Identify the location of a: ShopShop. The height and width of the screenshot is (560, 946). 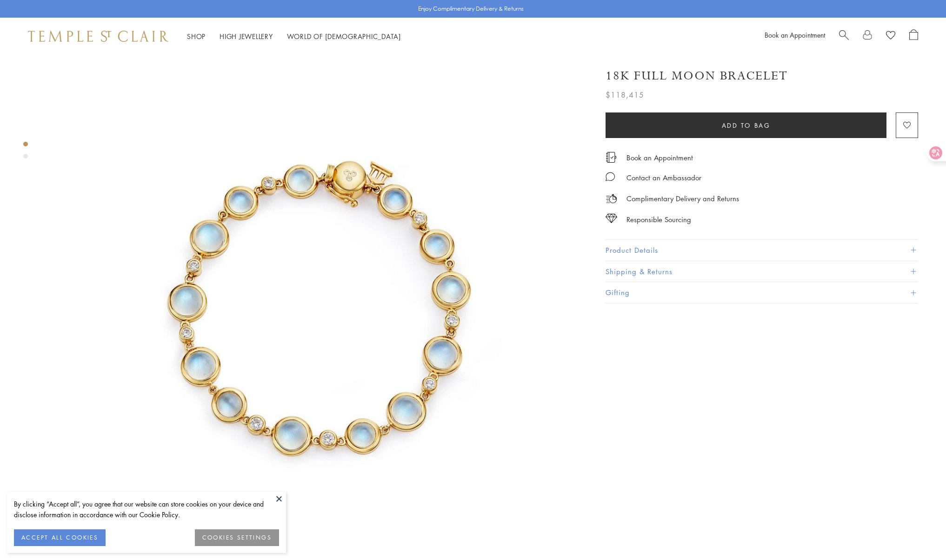
(196, 36).